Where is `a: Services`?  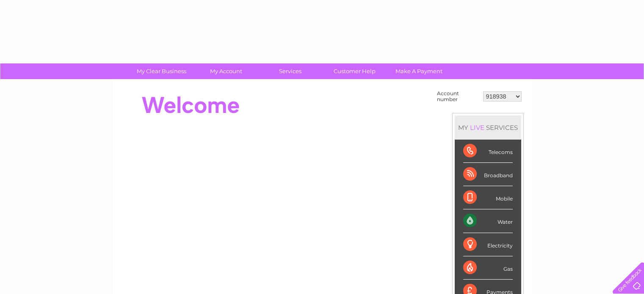 a: Services is located at coordinates (290, 71).